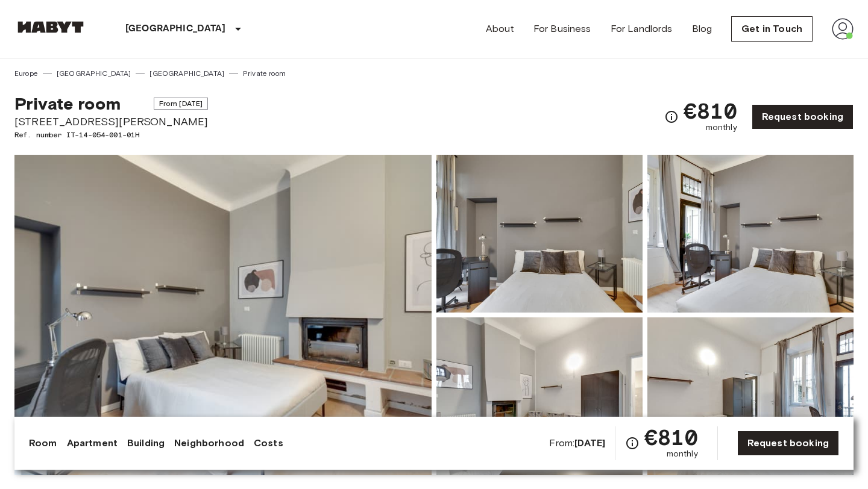 This screenshot has height=489, width=868. What do you see at coordinates (51, 27) in the screenshot?
I see `img: Habyt` at bounding box center [51, 27].